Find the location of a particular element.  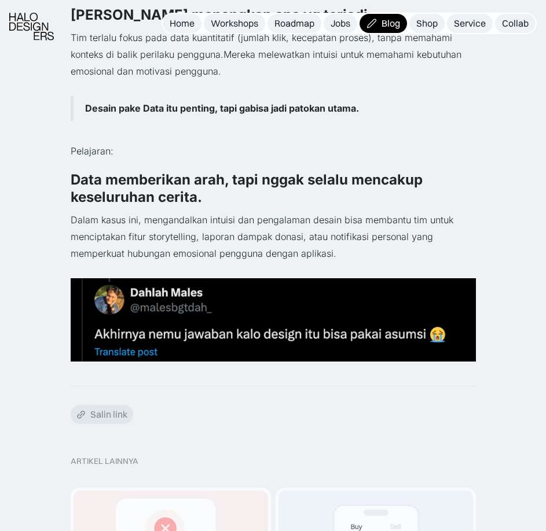

div: Salin link is located at coordinates (109, 414).